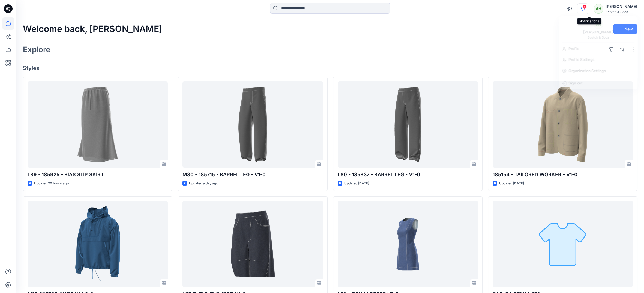 The height and width of the screenshot is (293, 644). I want to click on p: Updated 20 hours ago, so click(51, 183).